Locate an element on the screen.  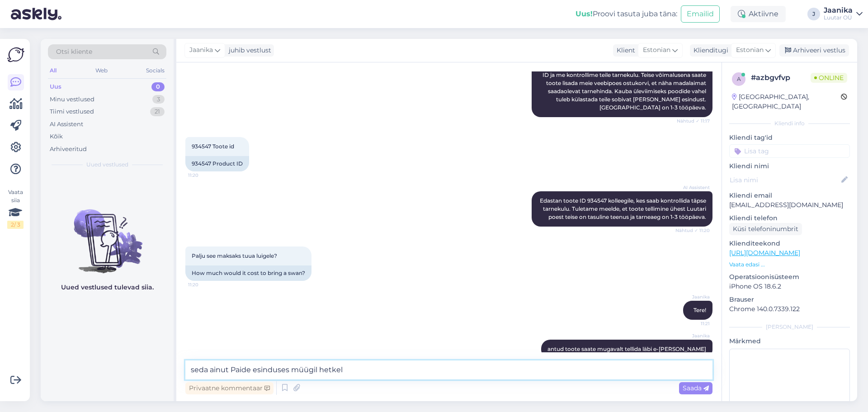
div: Arhiveeritud is located at coordinates (68, 149).